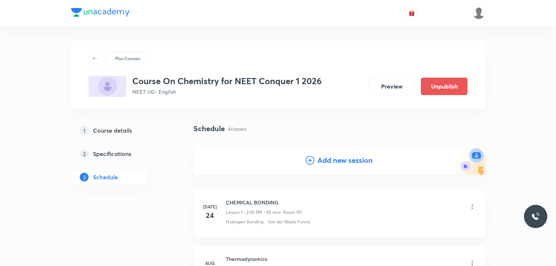 The image size is (556, 266). What do you see at coordinates (121, 154) in the screenshot?
I see `a: 2Specifications` at bounding box center [121, 154].